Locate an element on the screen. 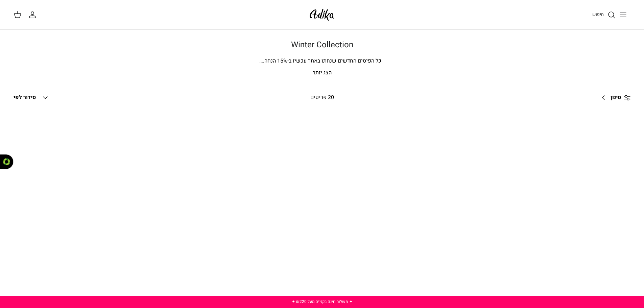 The height and width of the screenshot is (308, 644). span: כל הפיסים החדשים שנחתו באתר עכשיו ב- is located at coordinates (334, 61).